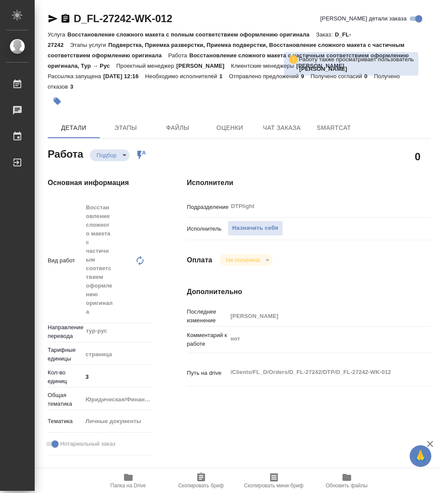 This screenshot has height=493, width=440. I want to click on p: 1, so click(224, 76).